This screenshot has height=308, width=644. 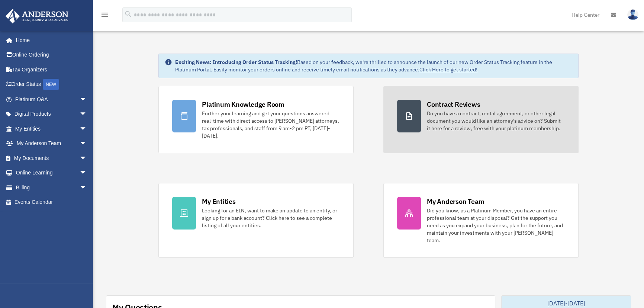 I want to click on a: Platinum Knowledge Room Further your learning and get your questions answered real-time with dire..., so click(x=256, y=119).